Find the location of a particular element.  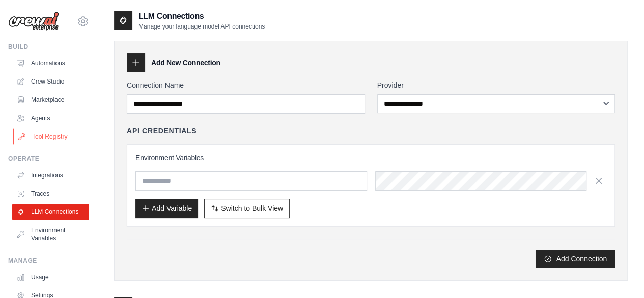

button: Add Connection is located at coordinates (576, 258).